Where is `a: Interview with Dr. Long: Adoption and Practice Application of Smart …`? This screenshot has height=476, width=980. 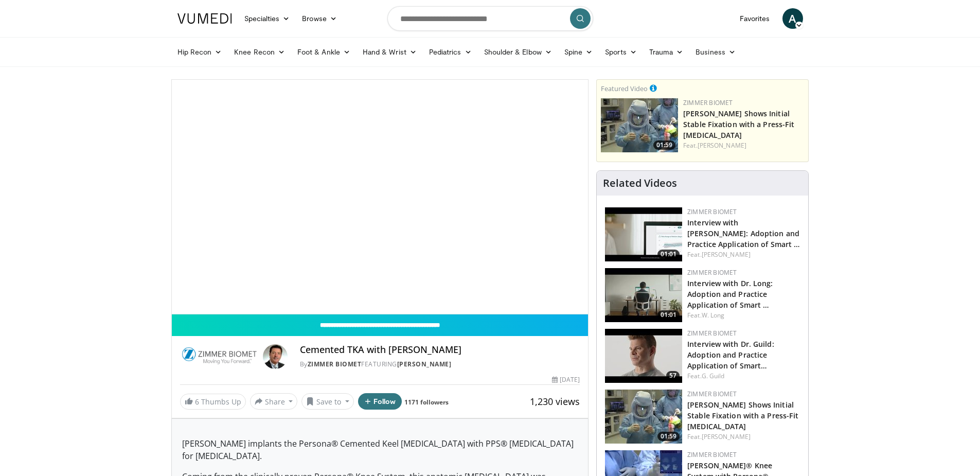 a: Interview with Dr. Long: Adoption and Practice Application of Smart … is located at coordinates (730, 294).